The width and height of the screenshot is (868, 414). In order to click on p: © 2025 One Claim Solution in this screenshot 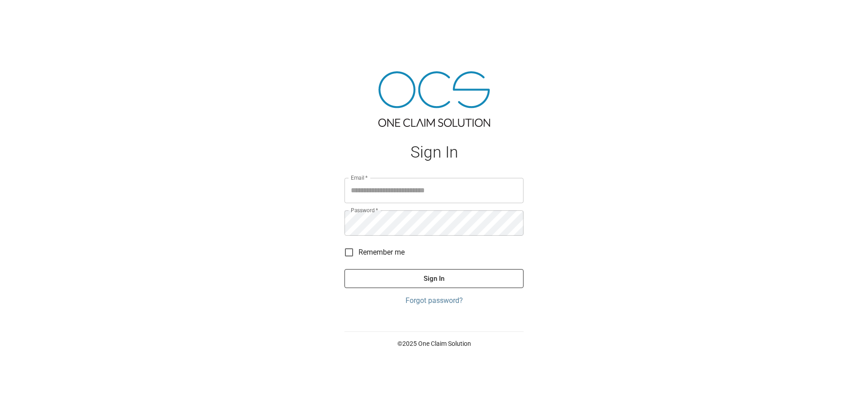, I will do `click(434, 344)`.